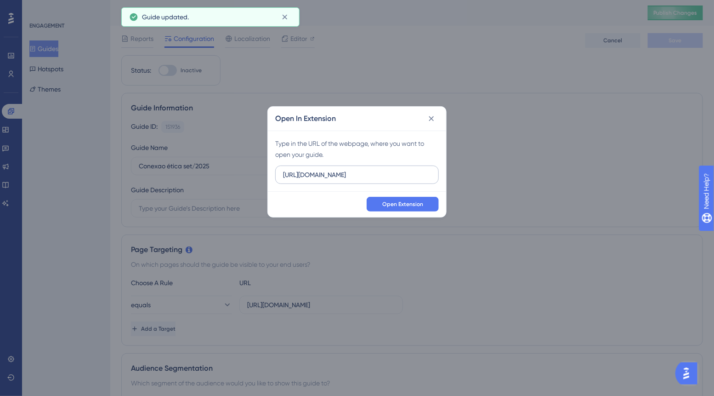 The height and width of the screenshot is (396, 714). I want to click on h2: Open In Extension, so click(306, 119).